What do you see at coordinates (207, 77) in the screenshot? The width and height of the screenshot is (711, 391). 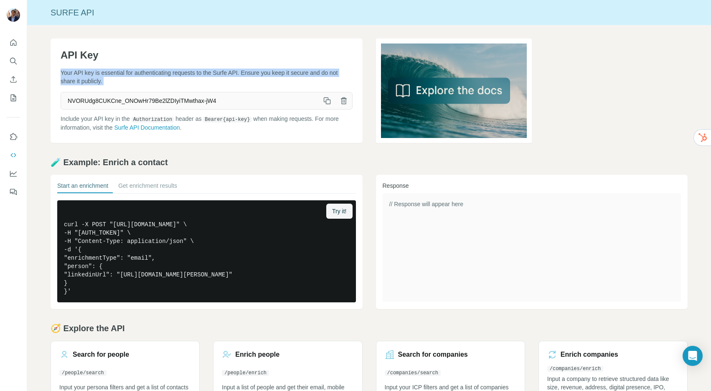 I see `p: Your API key is essential for authenticating requests to the Surfe API. Ensure you keep it secure...` at bounding box center [207, 77].